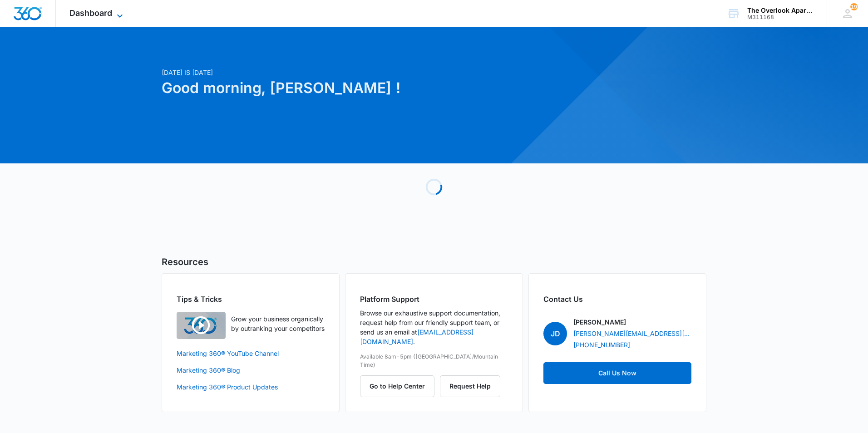 The image size is (868, 433). What do you see at coordinates (91, 12) in the screenshot?
I see `span: Dashboard` at bounding box center [91, 12].